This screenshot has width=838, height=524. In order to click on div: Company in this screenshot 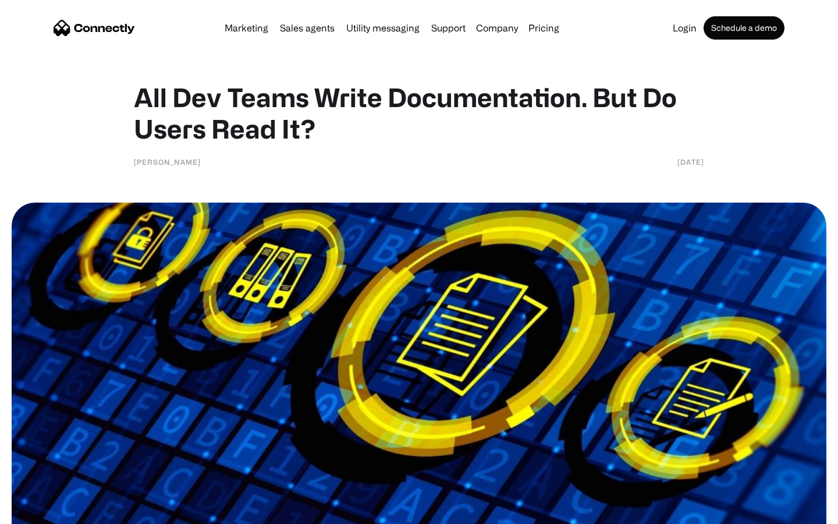, I will do `click(497, 28)`.